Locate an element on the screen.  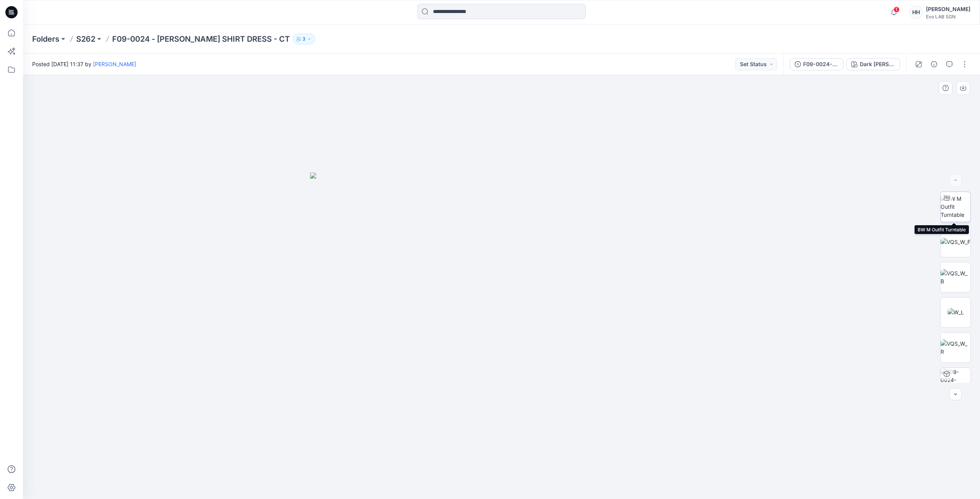
div: HH is located at coordinates (916, 12).